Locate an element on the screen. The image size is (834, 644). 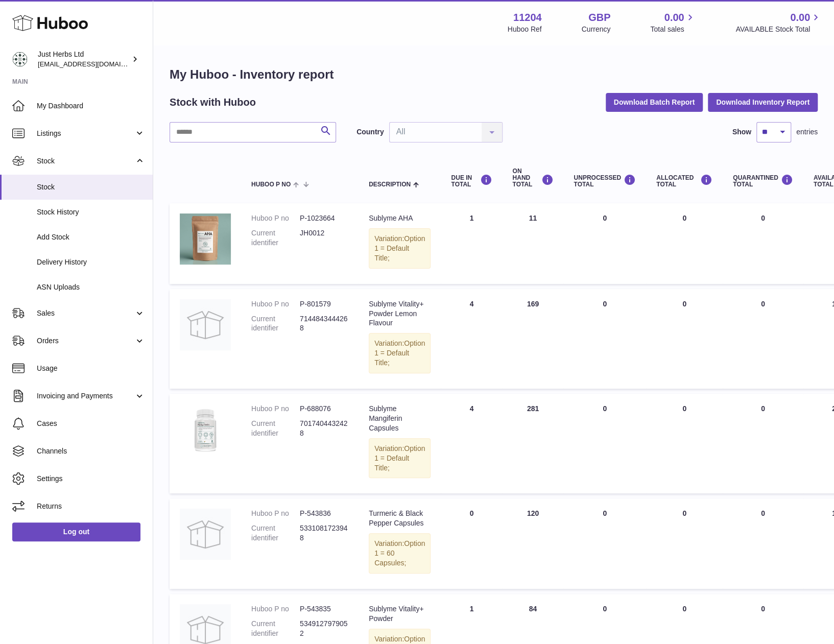
span: Returns is located at coordinates (91, 506).